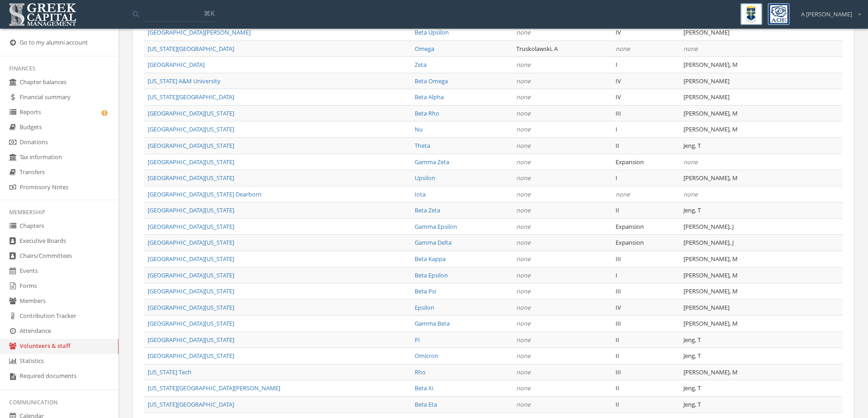  Describe the element at coordinates (433, 242) in the screenshot. I see `a: Gamma Delta` at that location.